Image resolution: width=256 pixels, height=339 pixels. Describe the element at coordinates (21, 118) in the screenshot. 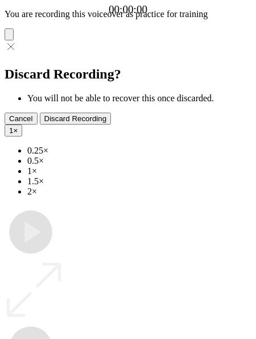

I see `button: Cancel` at that location.